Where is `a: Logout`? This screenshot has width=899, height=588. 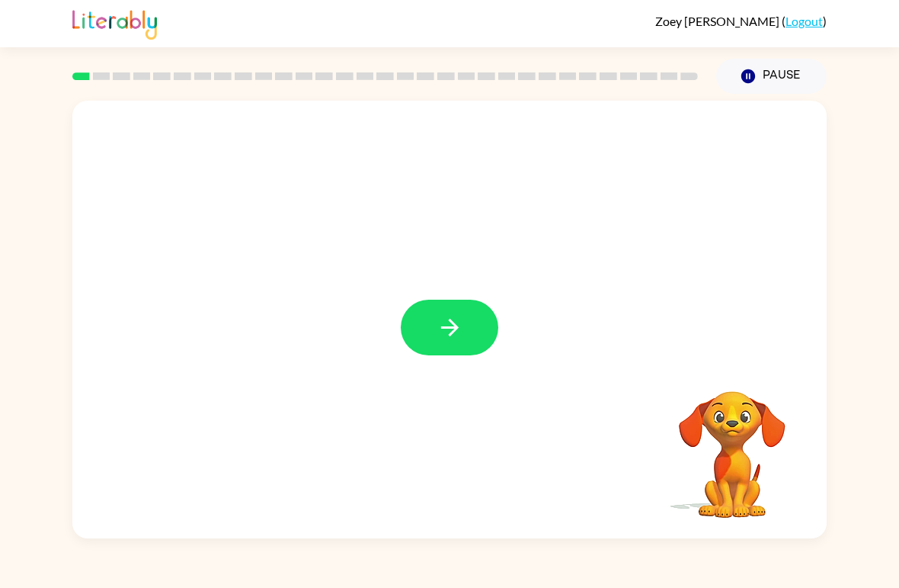 a: Logout is located at coordinates (804, 20).